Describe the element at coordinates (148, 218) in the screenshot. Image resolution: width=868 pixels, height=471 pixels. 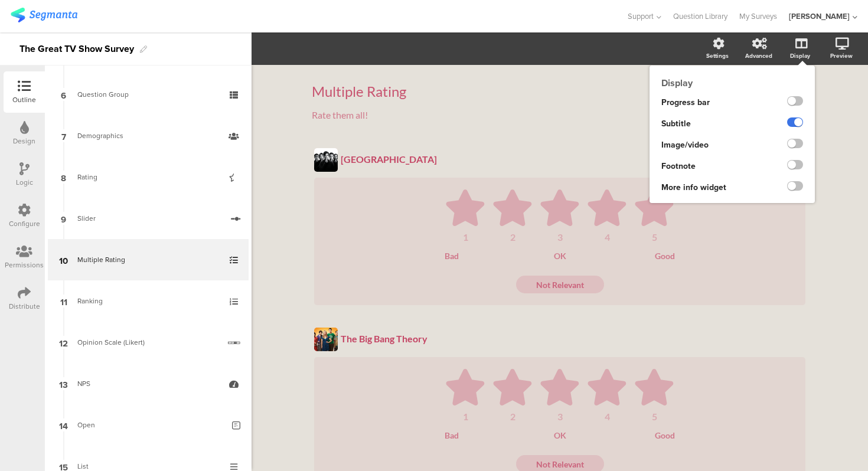
I see `a: 9 Slider` at that location.